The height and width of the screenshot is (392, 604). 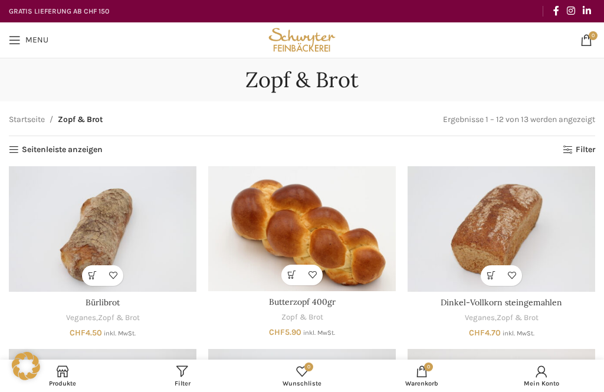 What do you see at coordinates (570, 11) in the screenshot?
I see `a: Instagram social link` at bounding box center [570, 11].